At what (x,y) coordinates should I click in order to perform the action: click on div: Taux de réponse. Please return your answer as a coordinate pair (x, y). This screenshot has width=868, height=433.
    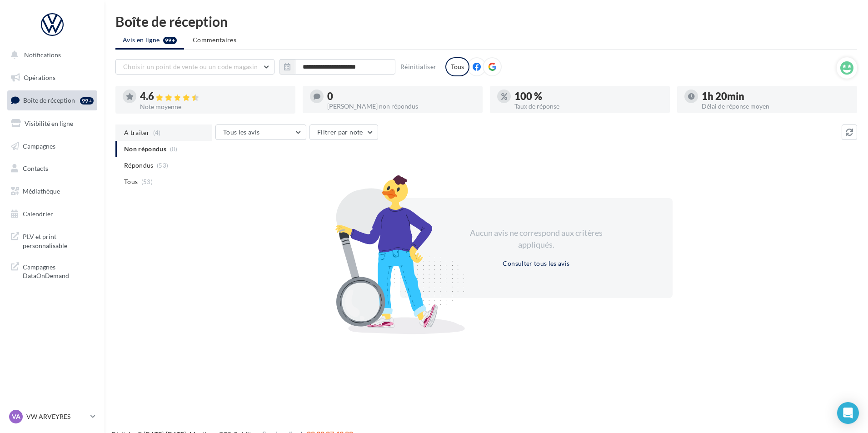
    Looking at the image, I should click on (589, 106).